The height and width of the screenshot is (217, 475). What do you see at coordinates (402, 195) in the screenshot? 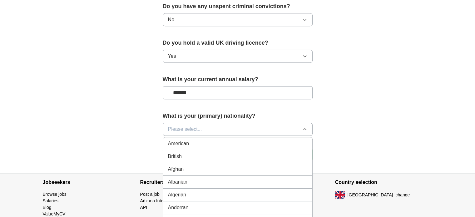
I see `button: change` at bounding box center [402, 195].